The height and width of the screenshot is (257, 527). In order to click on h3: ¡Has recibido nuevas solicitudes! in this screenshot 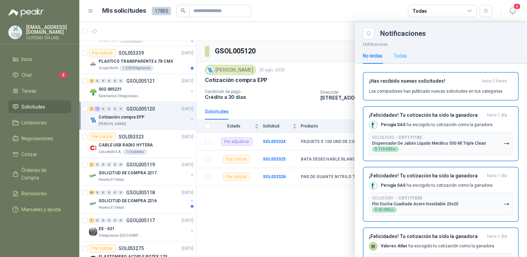, I will do `click(424, 81)`.